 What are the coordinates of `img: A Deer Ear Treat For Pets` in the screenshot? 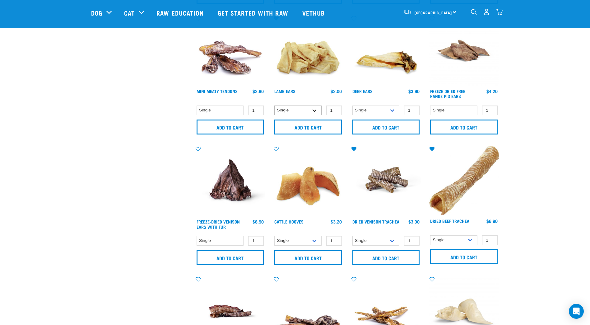 It's located at (386, 50).